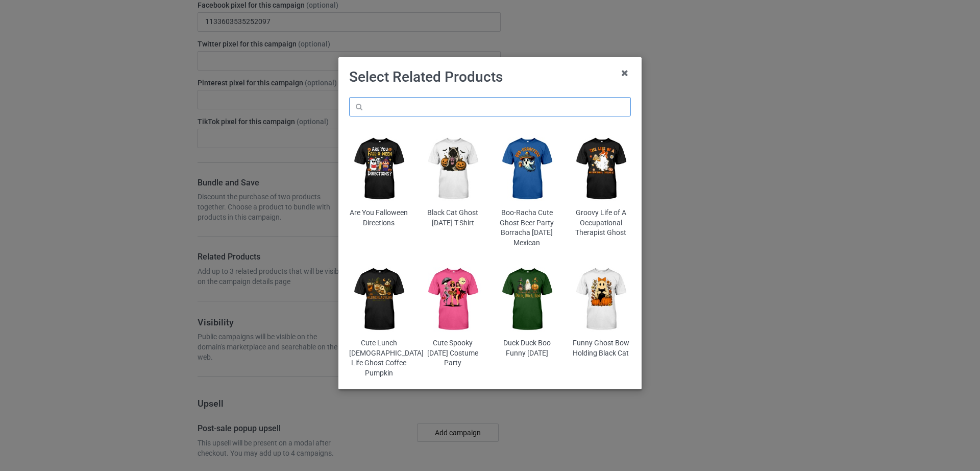  What do you see at coordinates (600, 348) in the screenshot?
I see `div: Funny Ghost Bow Holding Black Cat` at bounding box center [600, 348].